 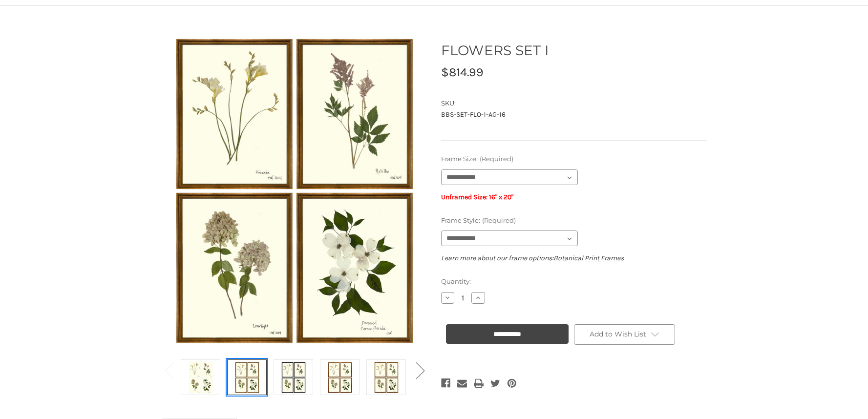 I want to click on a: Print, so click(x=479, y=383).